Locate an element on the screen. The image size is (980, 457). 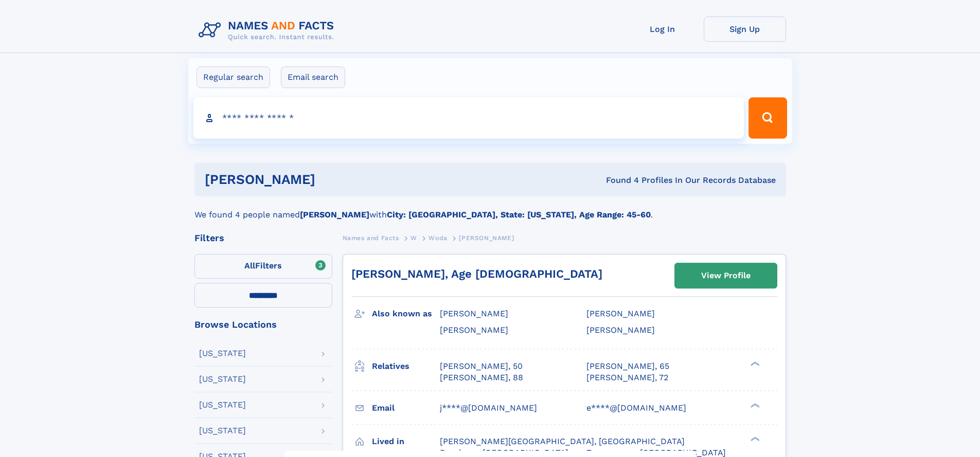
label: Filters is located at coordinates (263, 266).